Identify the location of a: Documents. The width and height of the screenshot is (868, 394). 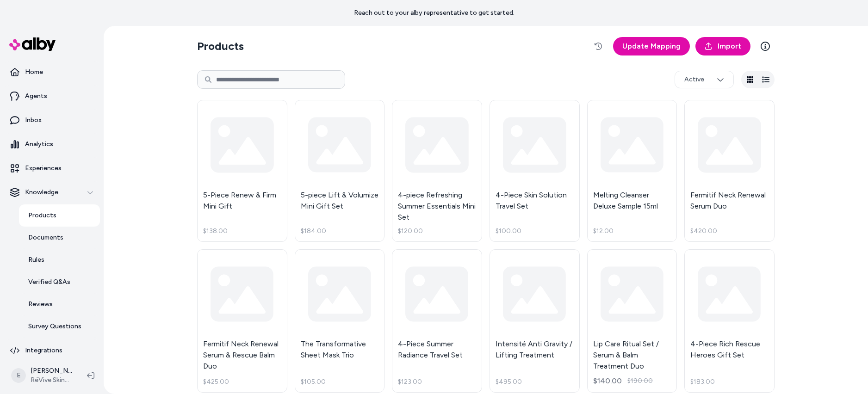
(59, 238).